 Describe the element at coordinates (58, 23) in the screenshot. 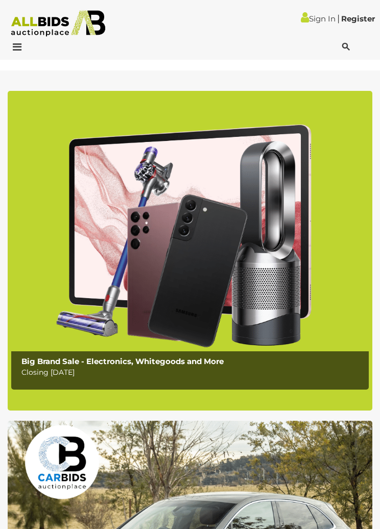

I see `img: Allbids.com.au` at that location.